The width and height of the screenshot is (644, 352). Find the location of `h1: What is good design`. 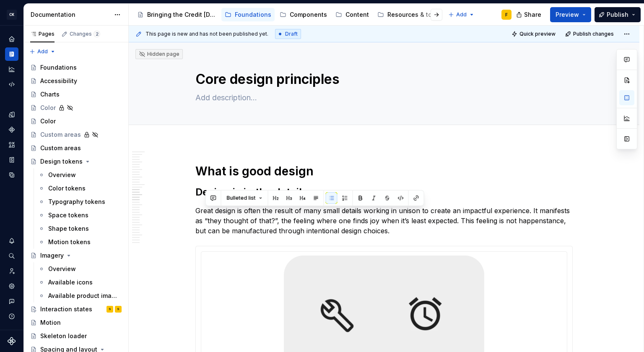

h1: What is good design is located at coordinates (384, 171).